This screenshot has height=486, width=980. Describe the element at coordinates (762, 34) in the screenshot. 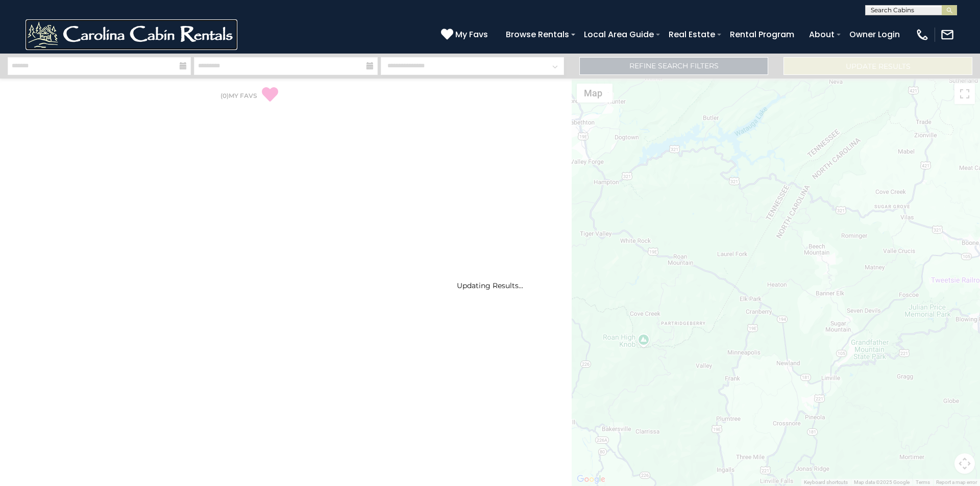

I see `a: Rental Program` at that location.